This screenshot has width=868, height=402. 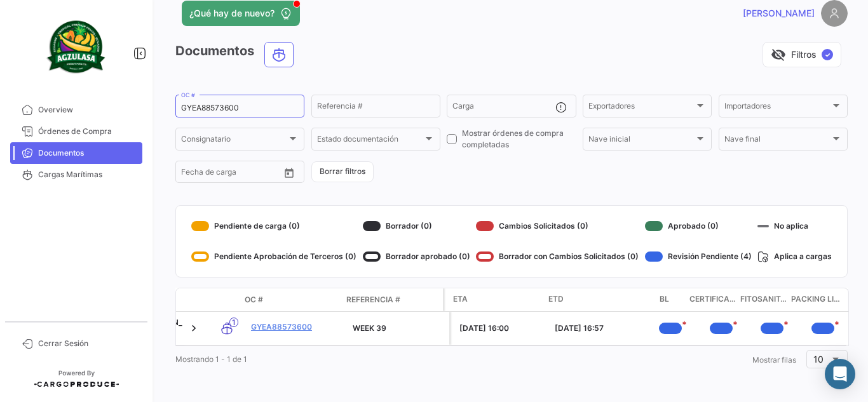 What do you see at coordinates (290, 299) in the screenshot?
I see `datatable-header-cell: OC #` at bounding box center [290, 299].